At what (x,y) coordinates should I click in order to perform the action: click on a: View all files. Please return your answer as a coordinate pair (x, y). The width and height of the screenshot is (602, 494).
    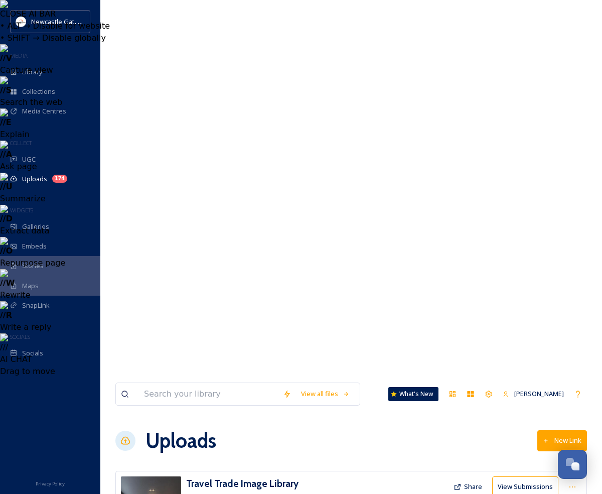
    Looking at the image, I should click on (325, 393).